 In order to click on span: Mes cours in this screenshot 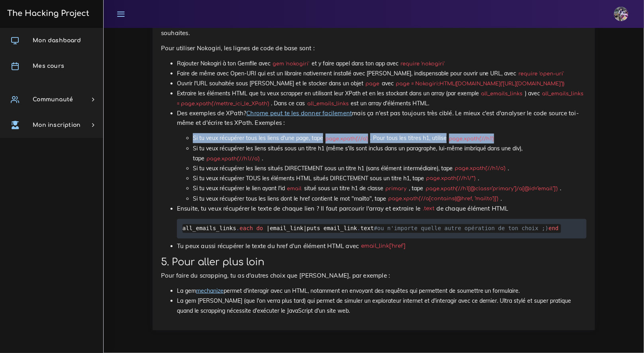, I will do `click(48, 66)`.